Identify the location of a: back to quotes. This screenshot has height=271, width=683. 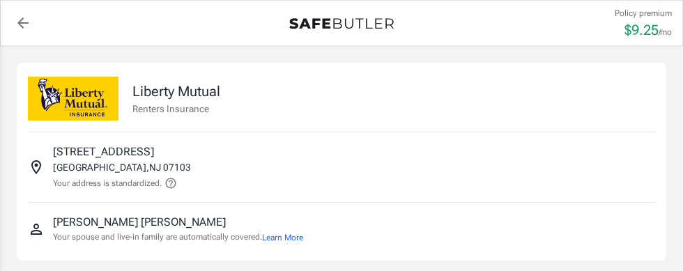
(23, 23).